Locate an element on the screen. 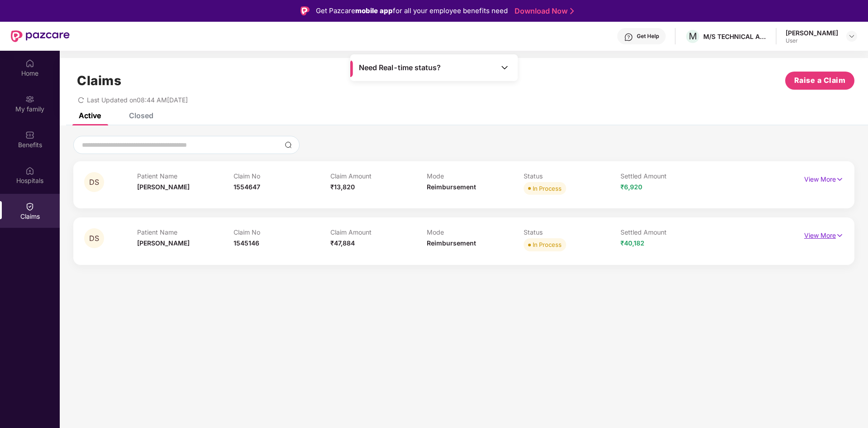 This screenshot has height=428, width=868. img: New Pazcare Logo is located at coordinates (40, 36).